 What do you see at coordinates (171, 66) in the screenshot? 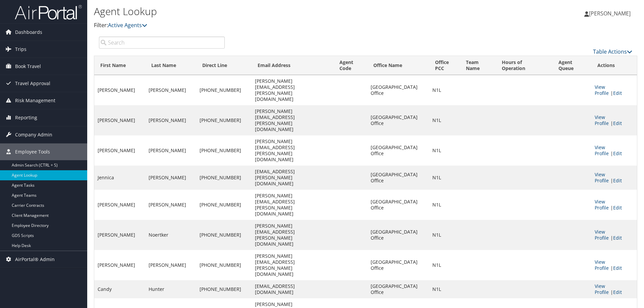
I see `th: Last Name: activate to sort column ascending` at bounding box center [171, 66].